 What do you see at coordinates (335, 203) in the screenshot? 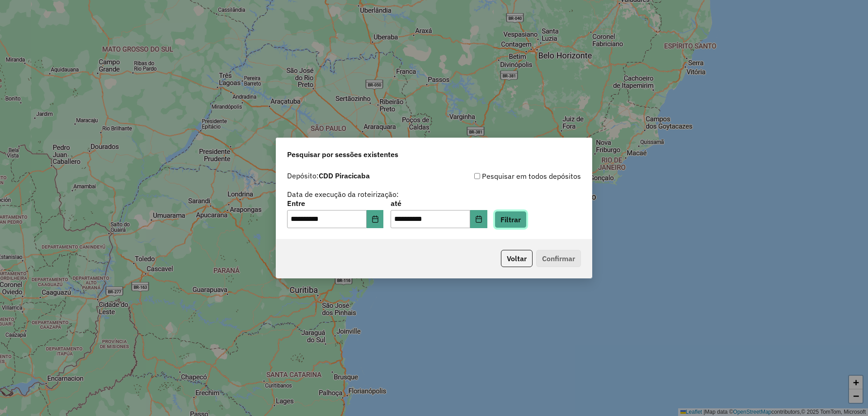
I see `label: Entre` at bounding box center [335, 203].